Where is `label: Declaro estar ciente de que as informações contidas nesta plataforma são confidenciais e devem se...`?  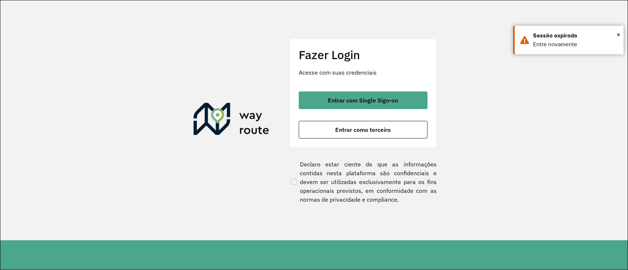
label: Declaro estar ciente de que as informações contidas nesta plataforma são confidenciais e devem se... is located at coordinates (363, 182).